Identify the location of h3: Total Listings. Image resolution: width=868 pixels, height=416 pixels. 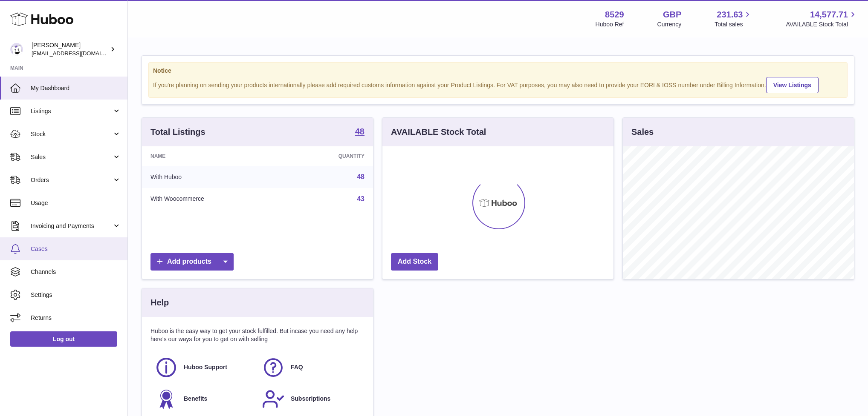
(177, 132).